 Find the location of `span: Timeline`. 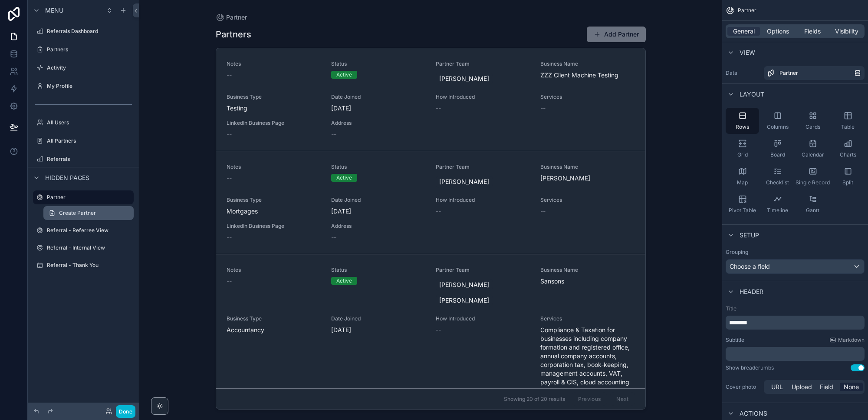

span: Timeline is located at coordinates (777, 210).